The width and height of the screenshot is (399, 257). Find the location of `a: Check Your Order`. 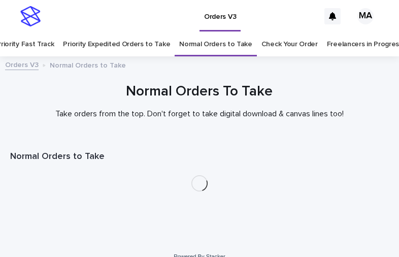

a: Check Your Order is located at coordinates (290, 44).